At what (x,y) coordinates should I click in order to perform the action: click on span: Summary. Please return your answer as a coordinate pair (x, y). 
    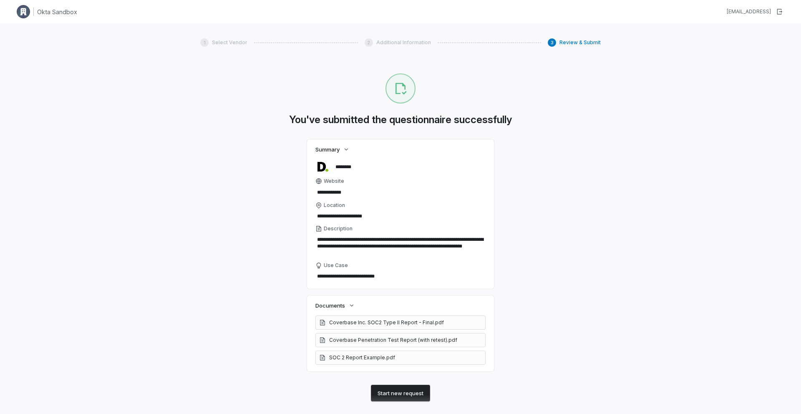
    Looking at the image, I should click on (328, 149).